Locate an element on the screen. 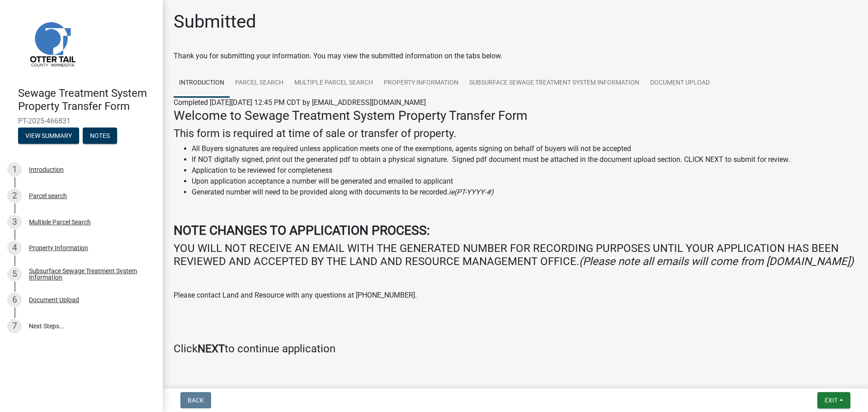  h4: This form is required at time of sale or transfer of property. is located at coordinates (515, 134).